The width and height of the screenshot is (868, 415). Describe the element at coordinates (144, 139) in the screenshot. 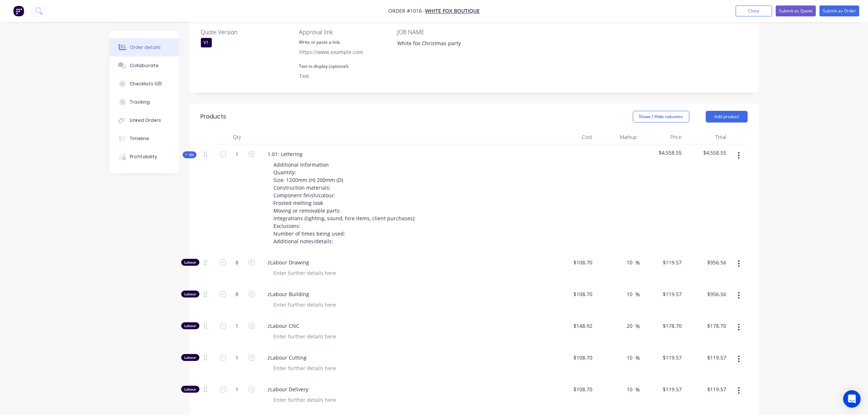

I see `button: Timeline` at that location.